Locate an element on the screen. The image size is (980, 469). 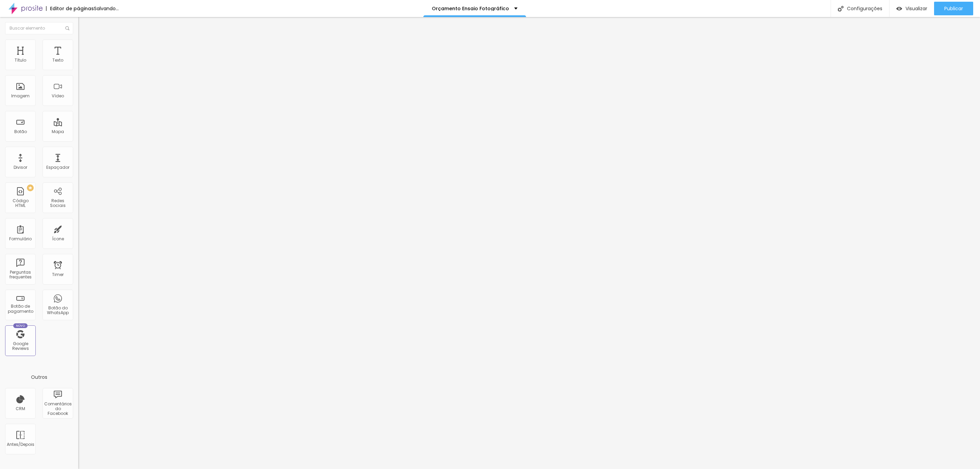
div: Google Reviews is located at coordinates (20, 347).